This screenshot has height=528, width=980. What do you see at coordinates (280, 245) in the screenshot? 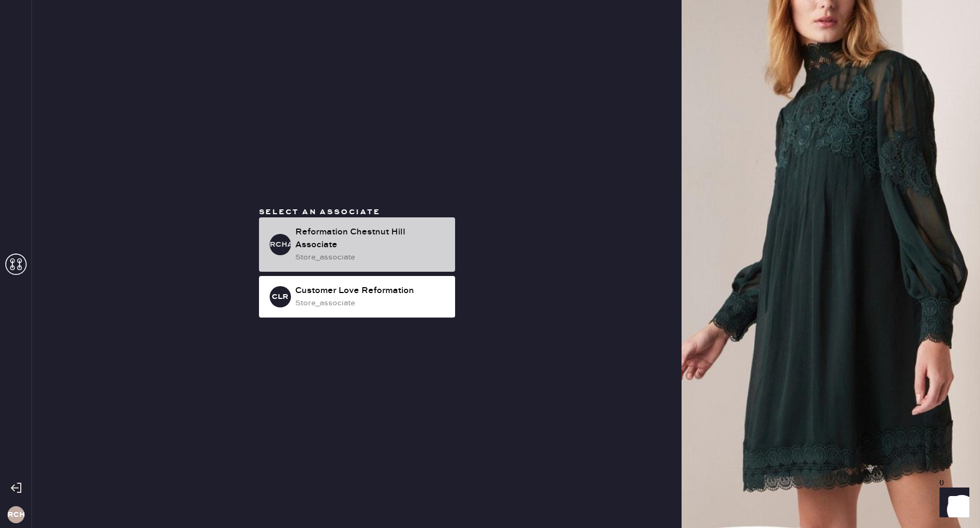
I see `h3: RCHA` at bounding box center [280, 245].